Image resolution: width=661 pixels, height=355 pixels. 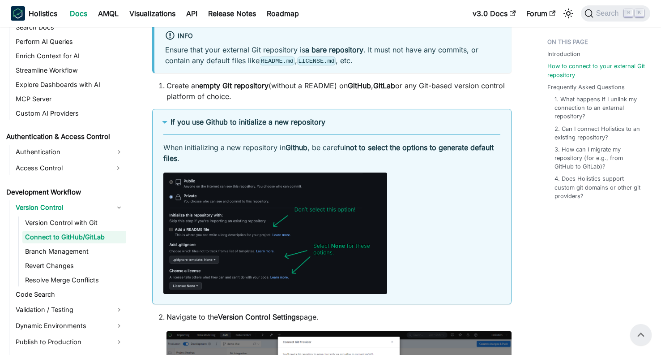 I want to click on div: info, so click(x=333, y=36).